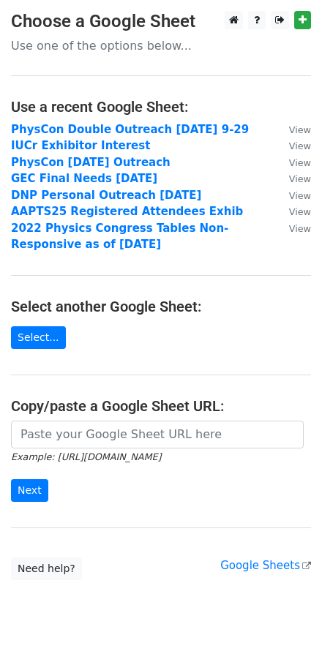  What do you see at coordinates (161, 45) in the screenshot?
I see `p: Use one of the options below...` at bounding box center [161, 45].